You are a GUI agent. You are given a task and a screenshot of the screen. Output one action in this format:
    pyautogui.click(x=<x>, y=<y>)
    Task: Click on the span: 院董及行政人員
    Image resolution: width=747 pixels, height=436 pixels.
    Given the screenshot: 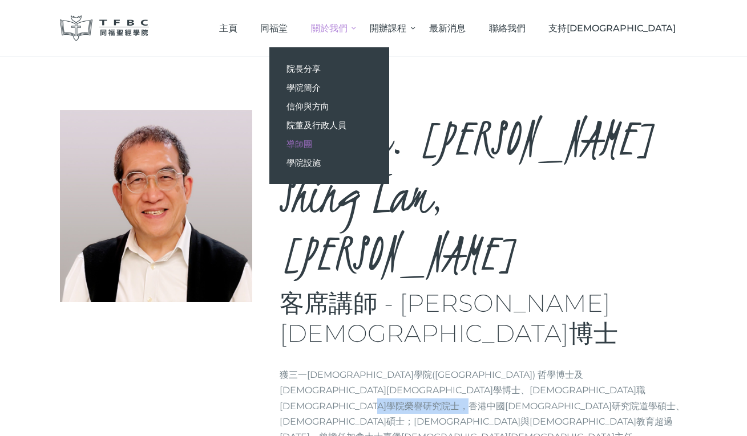 What is the action you would take?
    pyautogui.click(x=316, y=125)
    